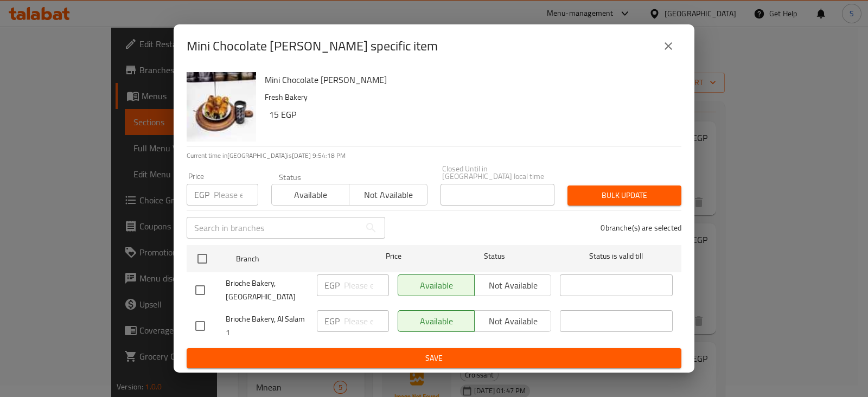 This screenshot has width=868, height=397. I want to click on span: Status is valid till, so click(616, 256).